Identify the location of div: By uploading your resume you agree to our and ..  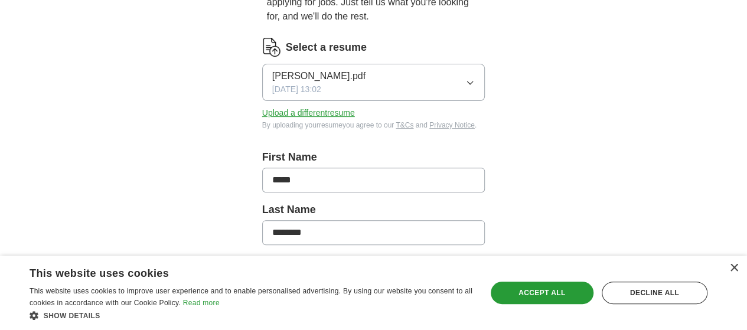
(374, 125).